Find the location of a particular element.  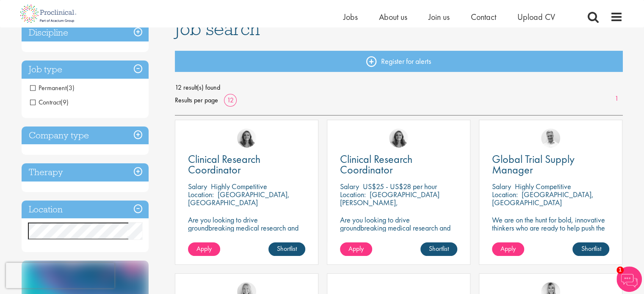

div: Job type is located at coordinates (85, 69).